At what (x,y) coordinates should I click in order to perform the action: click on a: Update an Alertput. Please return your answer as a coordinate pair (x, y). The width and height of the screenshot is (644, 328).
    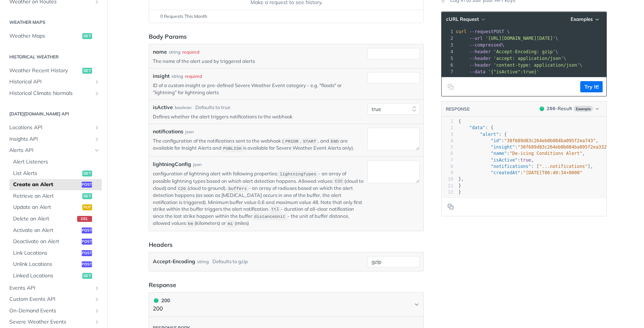
    Looking at the image, I should click on (55, 207).